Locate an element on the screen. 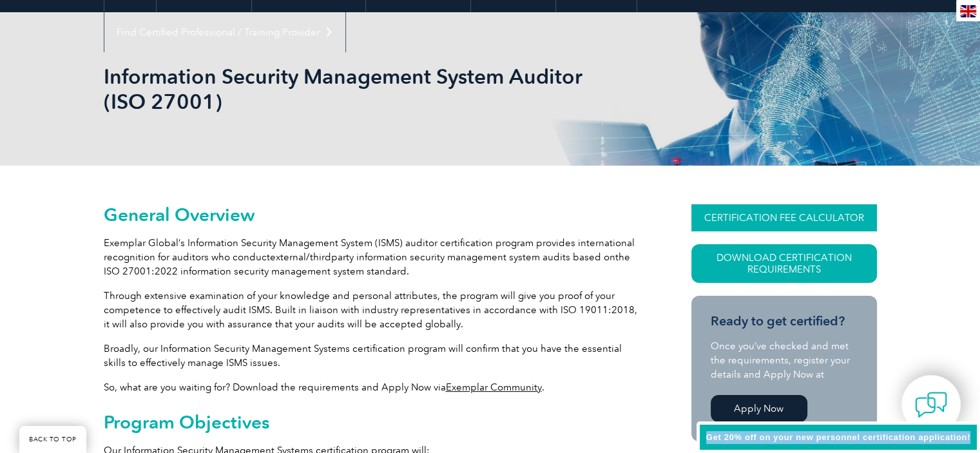 This screenshot has width=980, height=453. a: Download Certification Requirements is located at coordinates (784, 264).